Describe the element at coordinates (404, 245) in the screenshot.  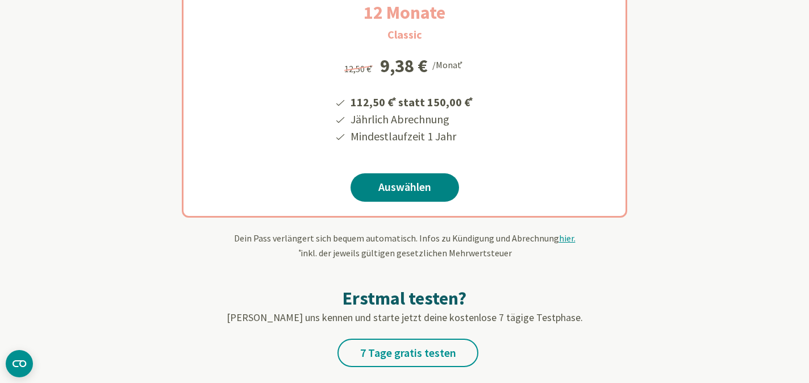
I see `div: Dein Pass verlängert sich bequem automatisch. Infos zu Kündigung und Abrechnung` at that location.